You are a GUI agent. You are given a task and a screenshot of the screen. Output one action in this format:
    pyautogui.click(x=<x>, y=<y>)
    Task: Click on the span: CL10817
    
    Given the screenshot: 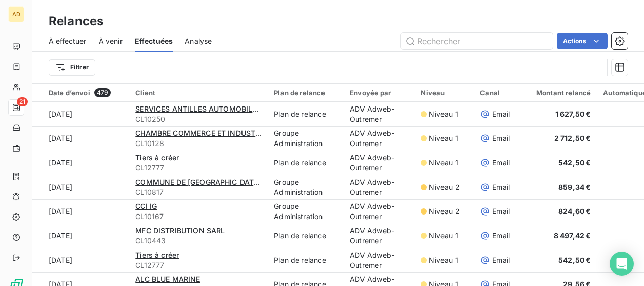 What is the action you would take?
    pyautogui.click(x=198, y=192)
    